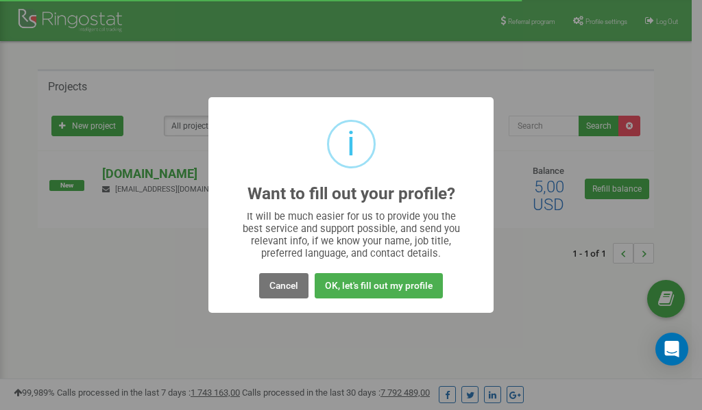 Image resolution: width=702 pixels, height=410 pixels. I want to click on div: i, so click(351, 144).